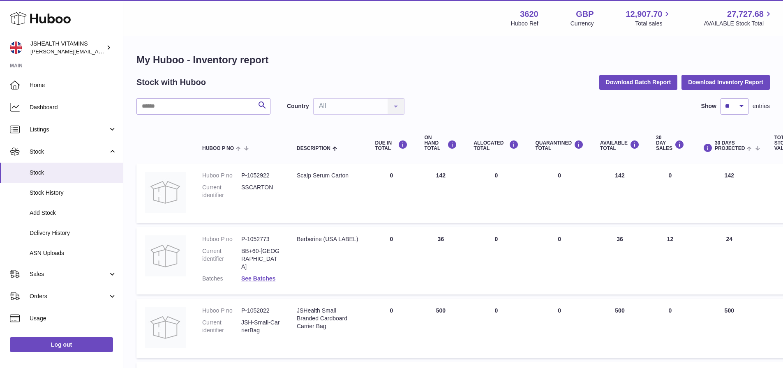  I want to click on span: entries, so click(761, 106).